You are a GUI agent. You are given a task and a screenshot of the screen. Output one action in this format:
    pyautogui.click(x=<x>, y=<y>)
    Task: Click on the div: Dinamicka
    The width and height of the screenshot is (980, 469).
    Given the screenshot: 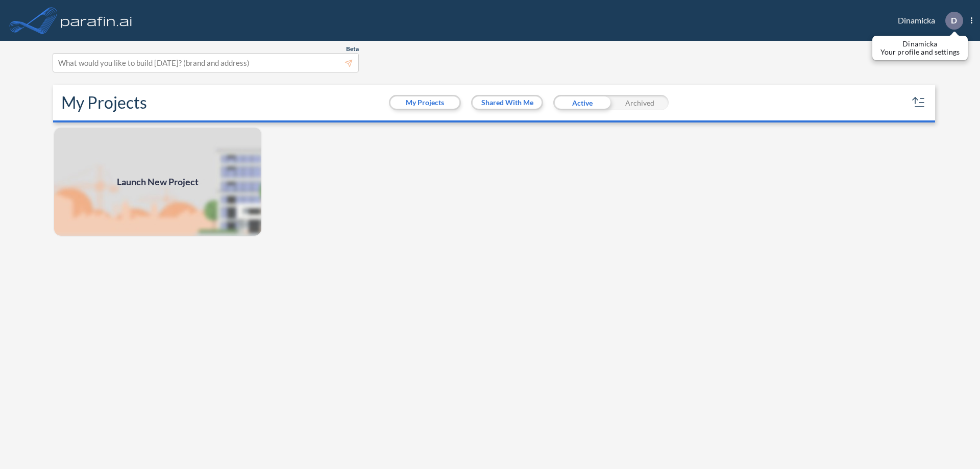 What is the action you would take?
    pyautogui.click(x=927, y=20)
    